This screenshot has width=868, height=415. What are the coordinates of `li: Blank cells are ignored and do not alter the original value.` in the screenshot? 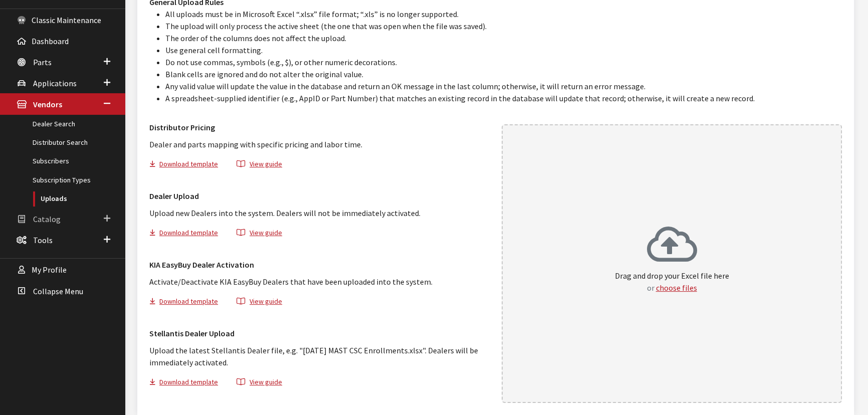 It's located at (504, 74).